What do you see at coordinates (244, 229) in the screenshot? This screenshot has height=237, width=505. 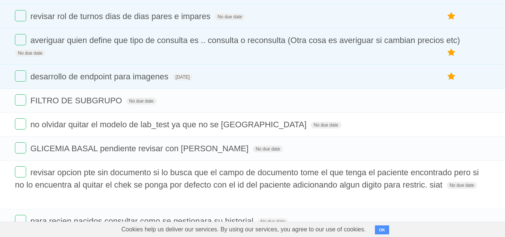 I see `span: Cookies help us deliver our services. By using our services, you agree to our use of cookies.` at bounding box center [244, 229].